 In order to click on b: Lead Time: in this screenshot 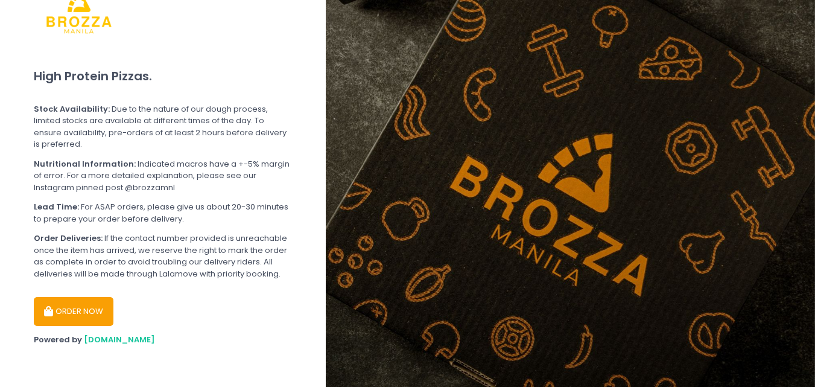, I will do `click(56, 206)`.